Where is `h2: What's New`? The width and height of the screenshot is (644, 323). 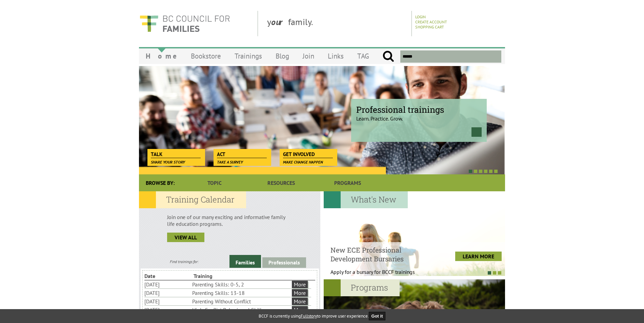
h2: What's New is located at coordinates (366, 200).